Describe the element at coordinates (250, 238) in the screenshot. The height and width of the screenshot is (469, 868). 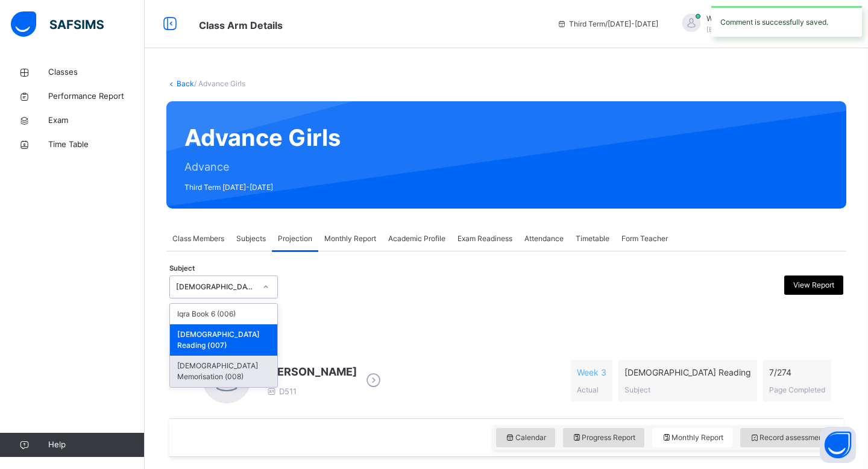
I see `span: Subjects` at that location.